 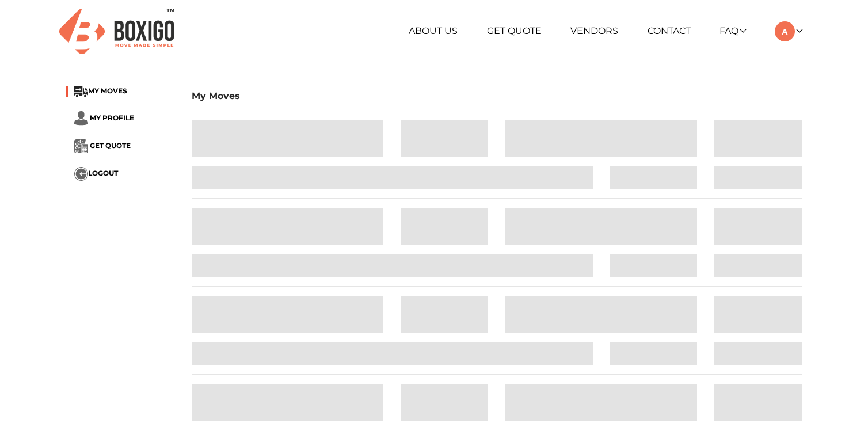 I want to click on h3: My Moves, so click(x=497, y=95).